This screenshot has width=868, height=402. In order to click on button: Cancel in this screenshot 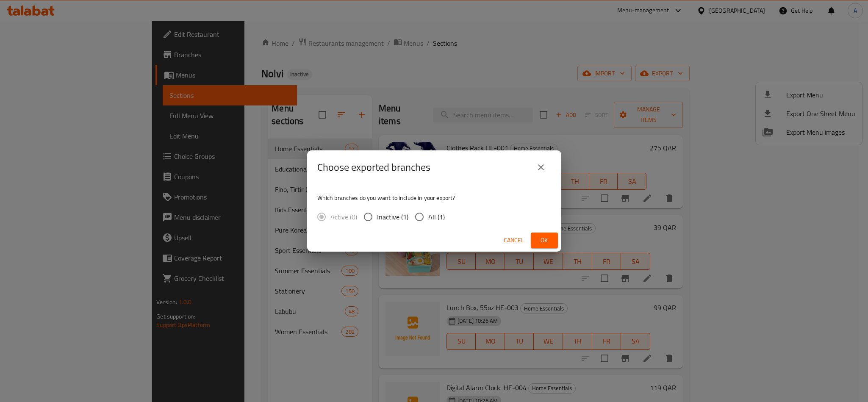, I will do `click(514, 240)`.